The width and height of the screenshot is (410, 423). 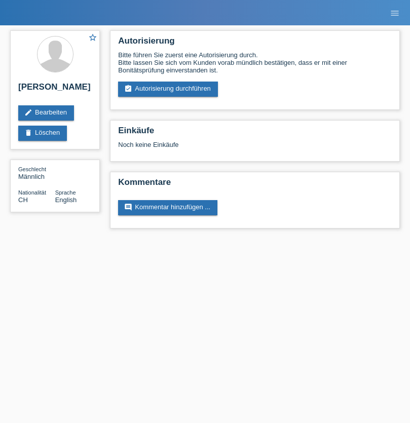 I want to click on span: Nationalität, so click(x=32, y=193).